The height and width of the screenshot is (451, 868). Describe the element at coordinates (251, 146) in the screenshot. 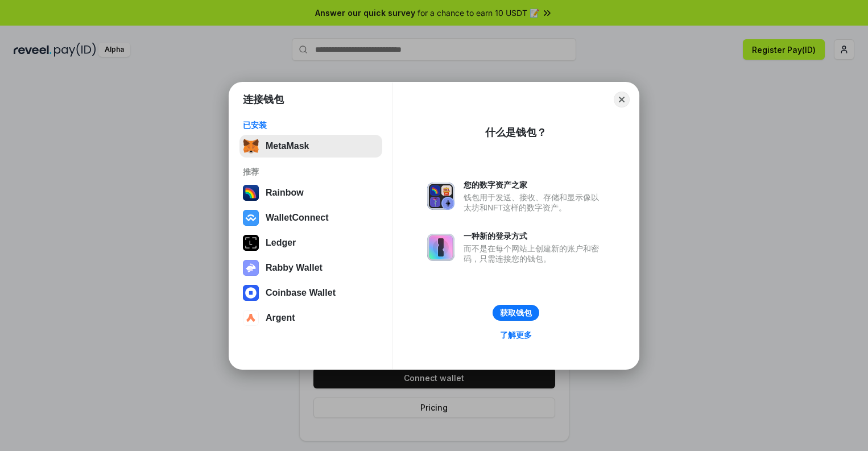

I see `img: svg+xml,%3Csvg%20fill%3D%22none%22%20height%3D%2233%22%20viewBox%3D%220%200%2035%2033%22%20width%...` at that location.